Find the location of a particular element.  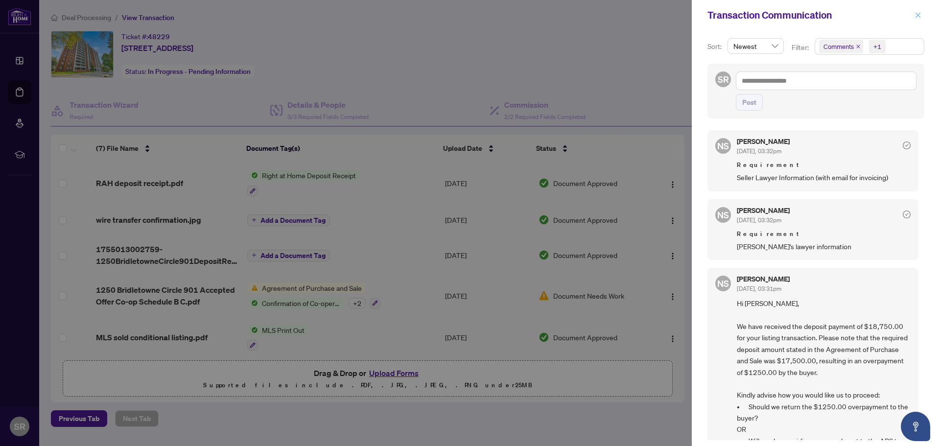

span: SR is located at coordinates (723, 79).